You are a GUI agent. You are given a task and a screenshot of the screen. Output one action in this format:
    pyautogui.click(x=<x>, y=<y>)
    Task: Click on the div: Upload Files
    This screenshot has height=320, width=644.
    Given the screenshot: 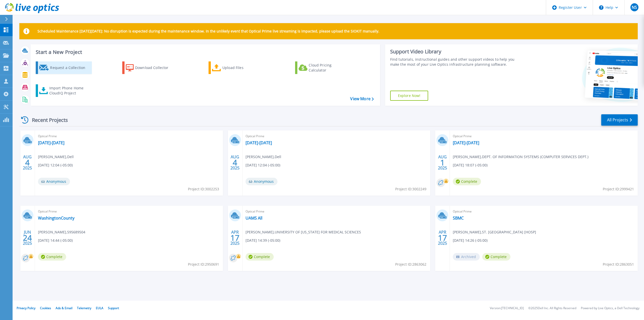 What is the action you would take?
    pyautogui.click(x=242, y=68)
    